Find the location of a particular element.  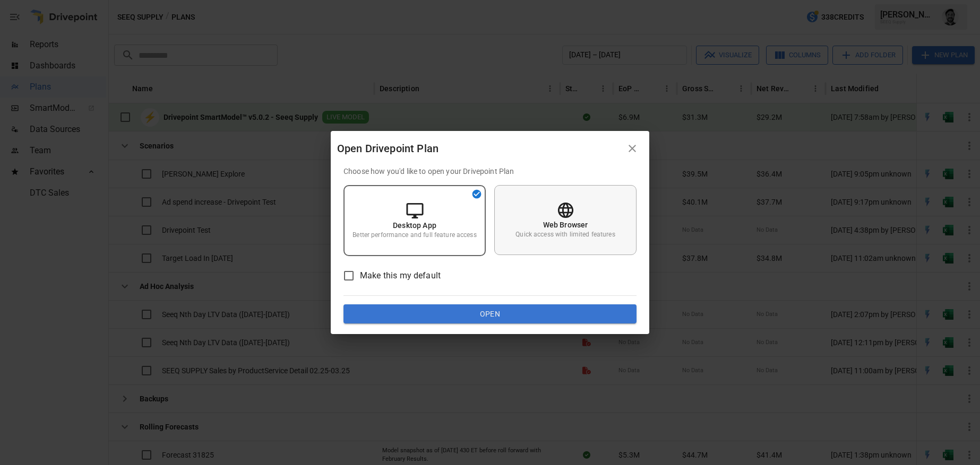

p: Web Browser is located at coordinates (565, 225).